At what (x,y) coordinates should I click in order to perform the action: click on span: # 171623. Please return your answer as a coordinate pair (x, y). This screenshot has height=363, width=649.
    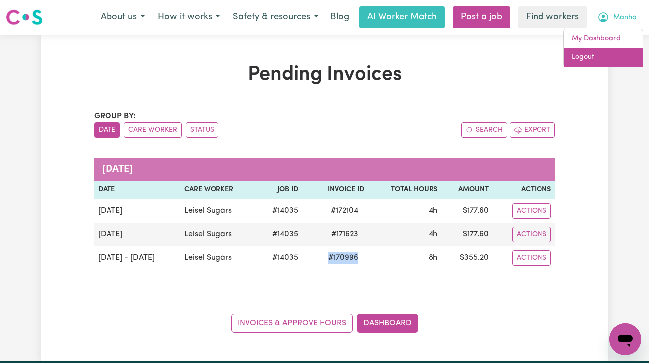
    Looking at the image, I should click on (345, 234).